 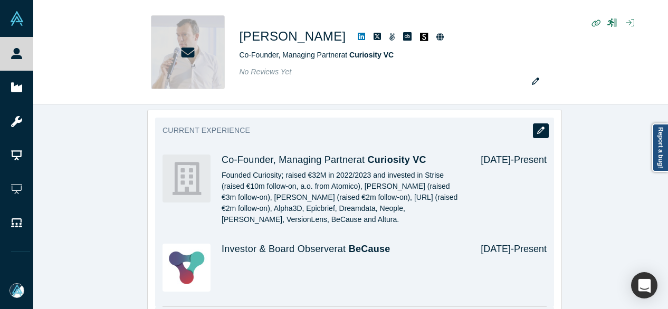 I want to click on a: Report a bug!, so click(x=660, y=148).